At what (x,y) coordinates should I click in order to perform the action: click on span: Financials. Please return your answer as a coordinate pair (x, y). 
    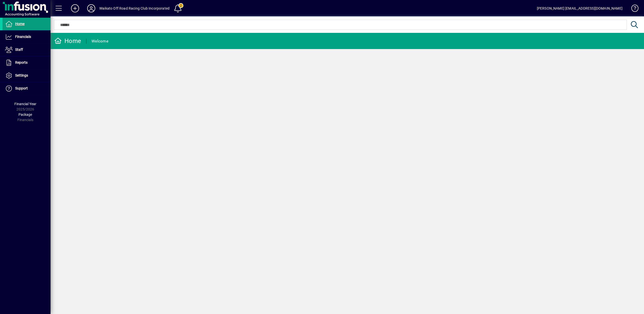
    Looking at the image, I should click on (23, 37).